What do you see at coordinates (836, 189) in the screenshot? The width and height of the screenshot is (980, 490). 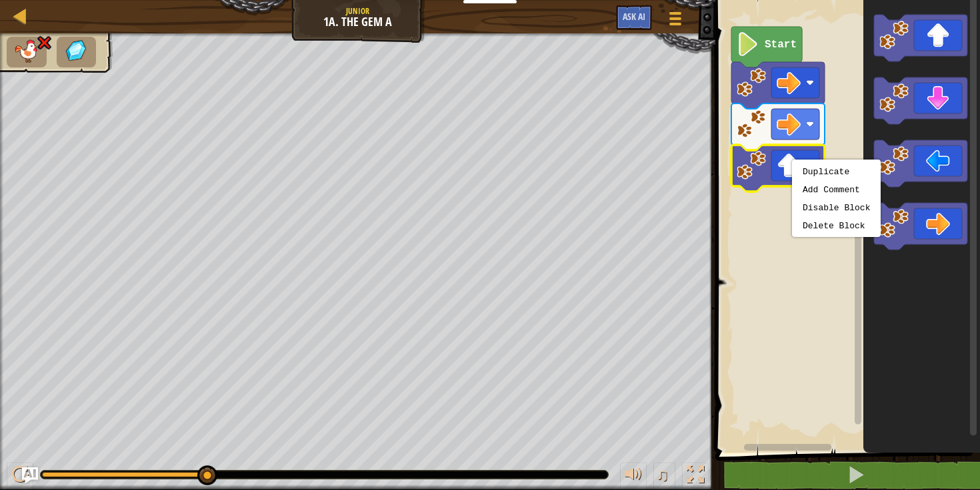 I see `div: Add Comment` at bounding box center [836, 189].